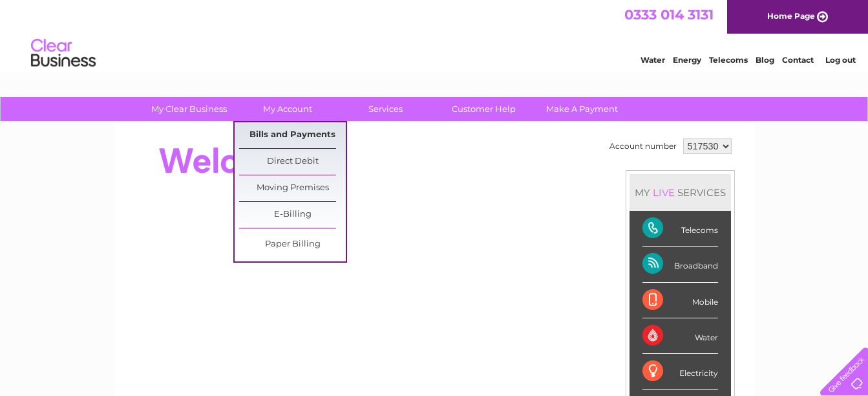  Describe the element at coordinates (292, 189) in the screenshot. I see `a: Moving Premises` at that location.